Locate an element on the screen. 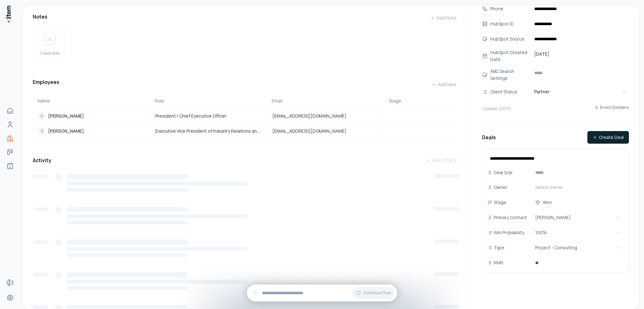  button: Create Deal is located at coordinates (608, 138).